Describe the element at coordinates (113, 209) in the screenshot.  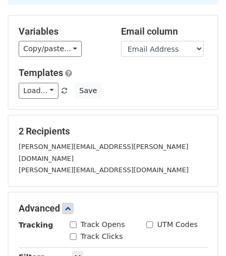
I see `h5: Advanced` at that location.